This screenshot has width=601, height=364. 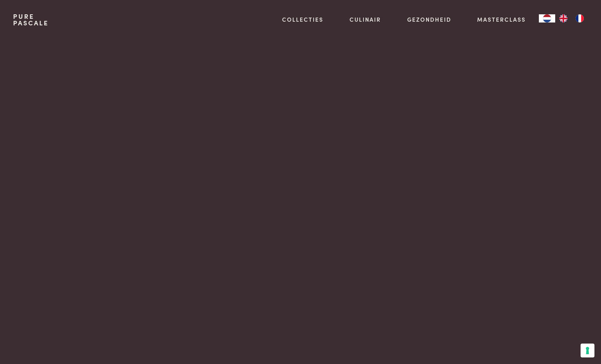 What do you see at coordinates (365, 19) in the screenshot?
I see `a: Culinair` at bounding box center [365, 19].